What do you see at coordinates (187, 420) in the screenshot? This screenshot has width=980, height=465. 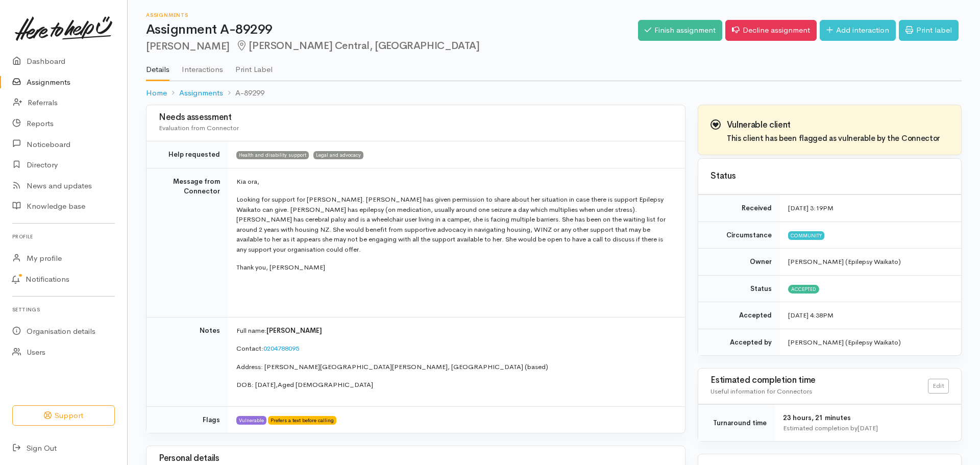 I see `td: Flags` at bounding box center [187, 420].